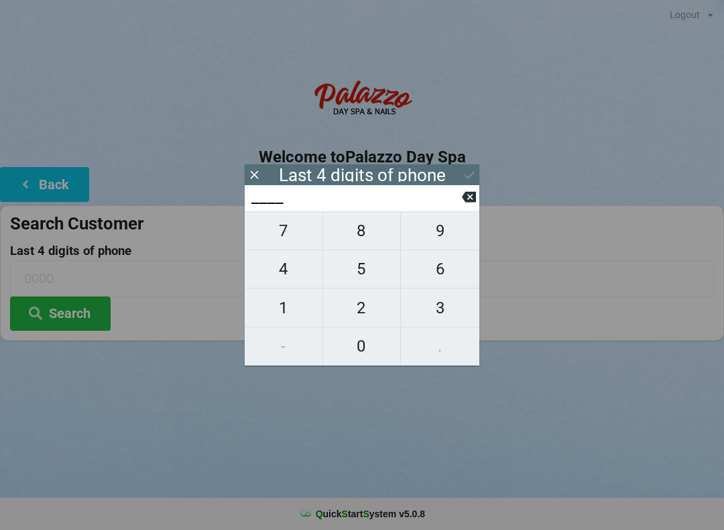 This screenshot has height=530, width=724. Describe the element at coordinates (284, 307) in the screenshot. I see `button: 1` at that location.